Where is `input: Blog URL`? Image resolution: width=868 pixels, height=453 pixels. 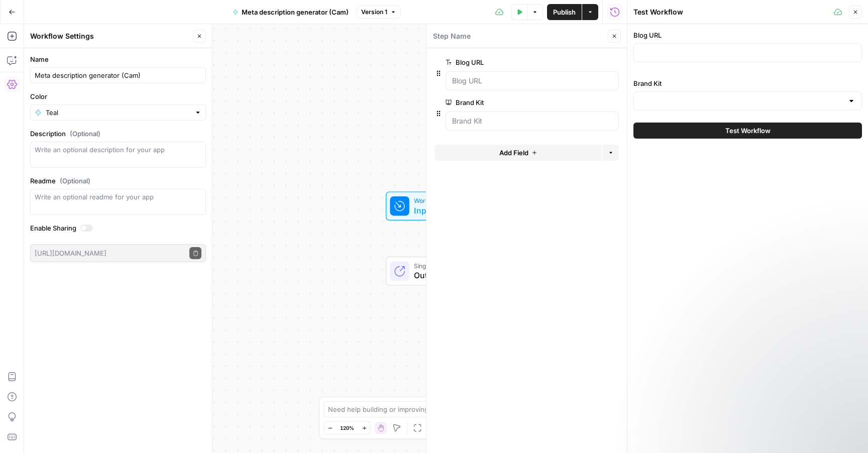 input: Blog URL is located at coordinates (532, 81).